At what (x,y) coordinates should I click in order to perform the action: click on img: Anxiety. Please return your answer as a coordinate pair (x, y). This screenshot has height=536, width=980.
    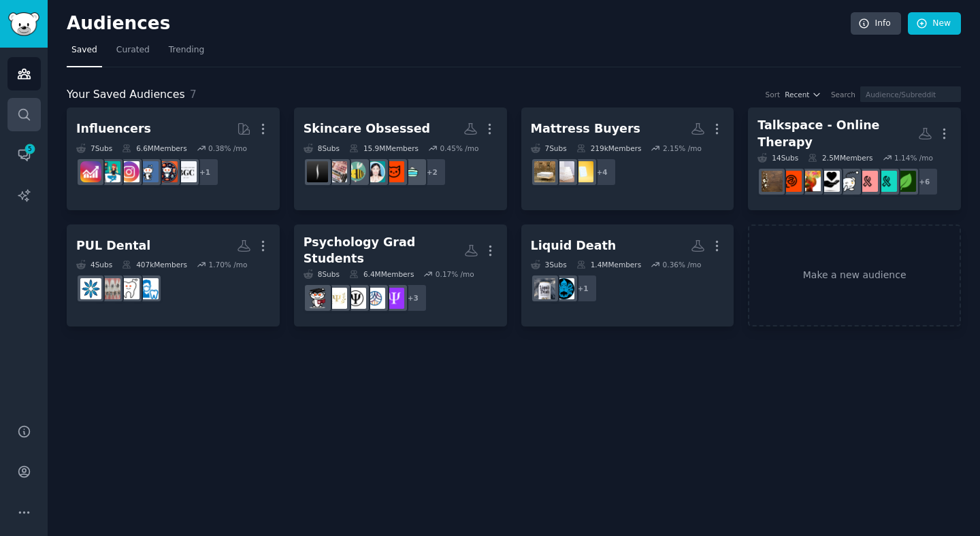
    Looking at the image, I should click on (848, 181).